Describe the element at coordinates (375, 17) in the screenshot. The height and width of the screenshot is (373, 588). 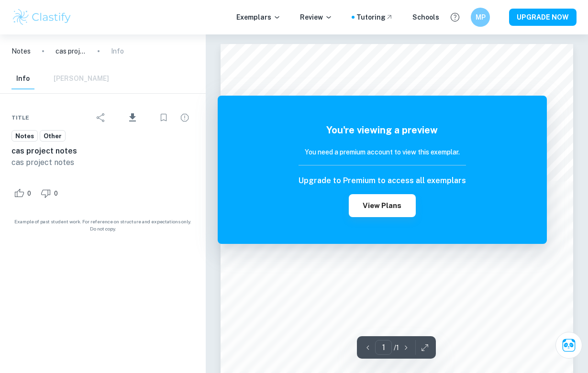
I see `a: Tutoring` at that location.